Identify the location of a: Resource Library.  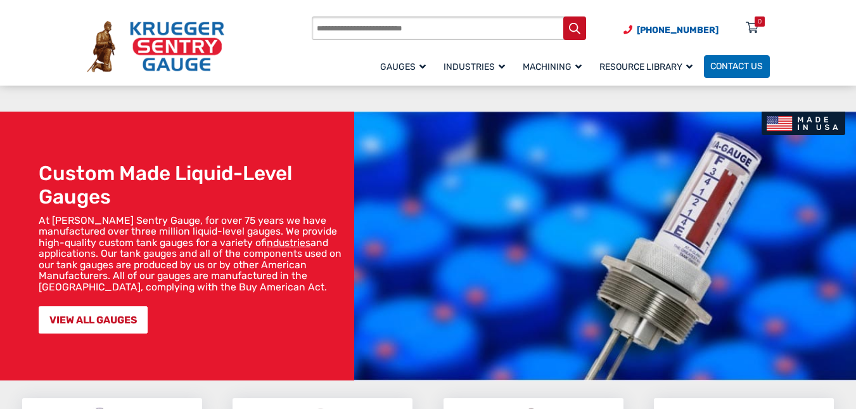
(648, 66).